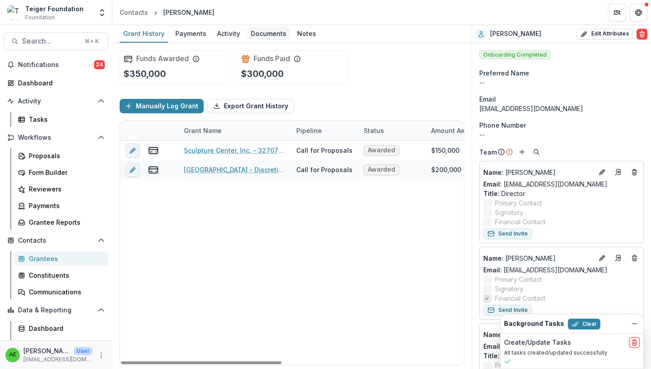 This screenshot has width=651, height=369. I want to click on button: Get Help, so click(638, 13).